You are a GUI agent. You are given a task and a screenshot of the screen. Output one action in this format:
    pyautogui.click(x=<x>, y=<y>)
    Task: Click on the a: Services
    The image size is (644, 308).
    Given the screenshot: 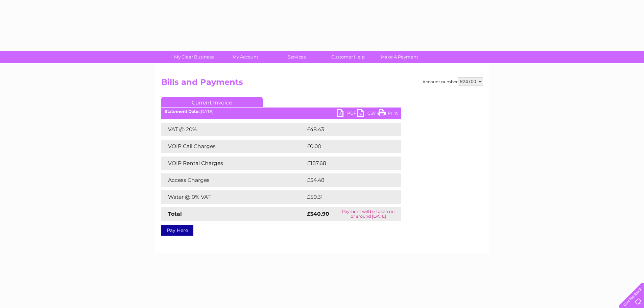 What is the action you would take?
    pyautogui.click(x=296, y=57)
    